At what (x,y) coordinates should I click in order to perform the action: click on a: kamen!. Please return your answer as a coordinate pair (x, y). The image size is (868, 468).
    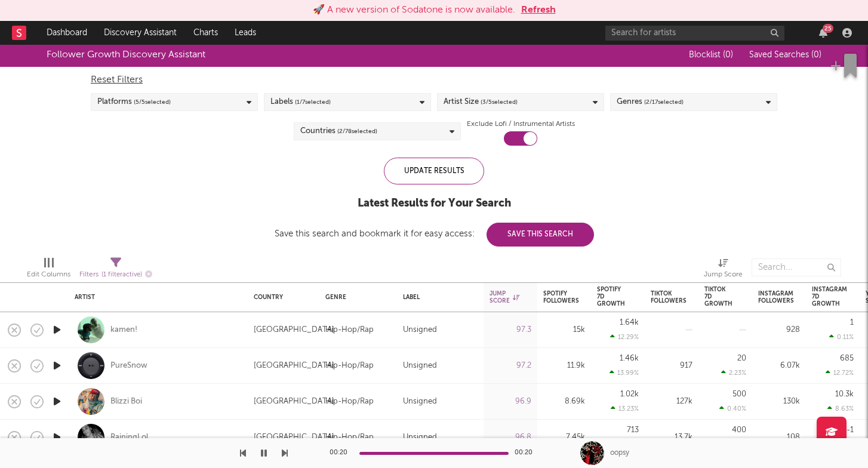
    Looking at the image, I should click on (123, 330).